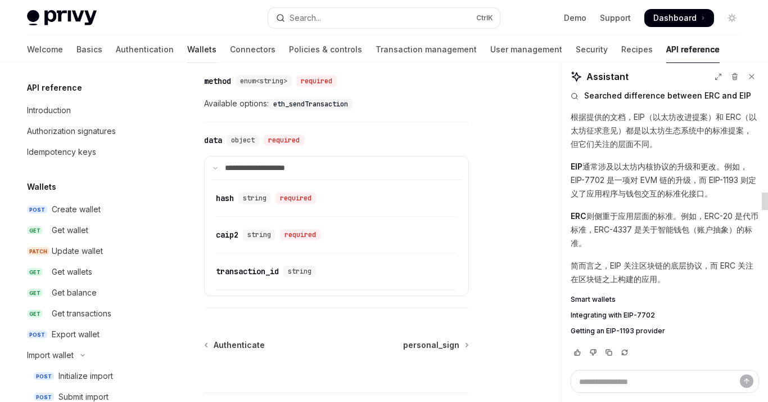 This screenshot has height=402, width=768. I want to click on a: Basics, so click(89, 49).